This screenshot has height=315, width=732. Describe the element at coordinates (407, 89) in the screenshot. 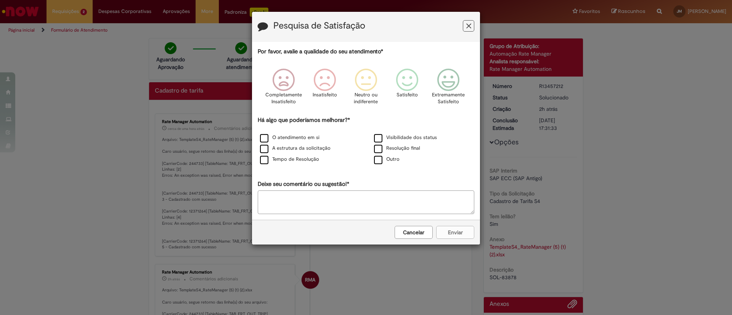

I see `div: Satisfeito` at that location.